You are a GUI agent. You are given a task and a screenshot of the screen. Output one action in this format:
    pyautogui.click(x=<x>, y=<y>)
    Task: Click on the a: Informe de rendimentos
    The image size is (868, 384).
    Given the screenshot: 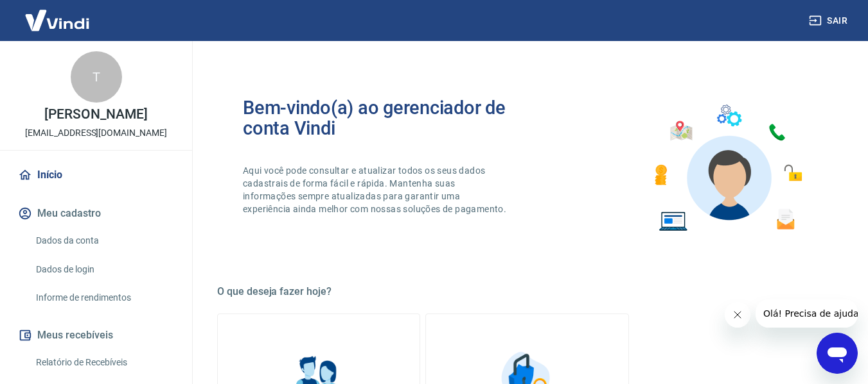 What is the action you would take?
    pyautogui.click(x=104, y=298)
    